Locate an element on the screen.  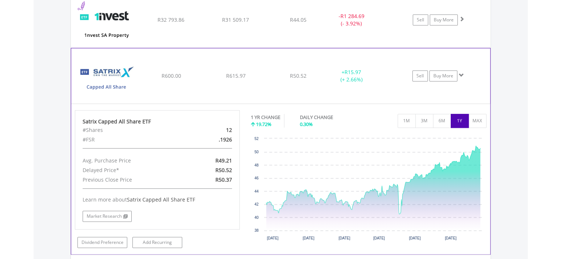
text: 44 is located at coordinates (257, 192).